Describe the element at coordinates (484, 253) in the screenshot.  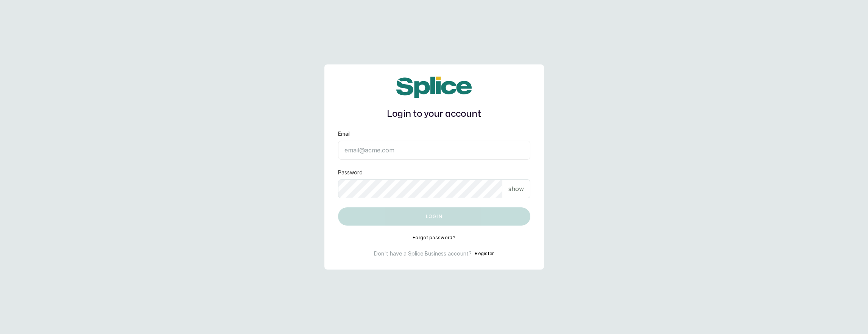
I see `button: Register` at that location.